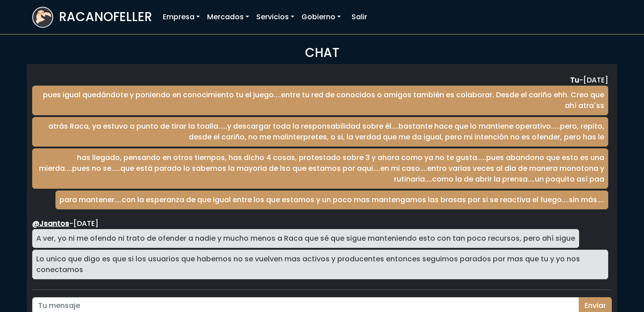 This screenshot has width=644, height=312. Describe the element at coordinates (305, 238) in the screenshot. I see `div: A ver, yo ni me ofendo ni trato de ofender a nadie y mucho menos a Raca que sé que sigue mantenie...` at that location.